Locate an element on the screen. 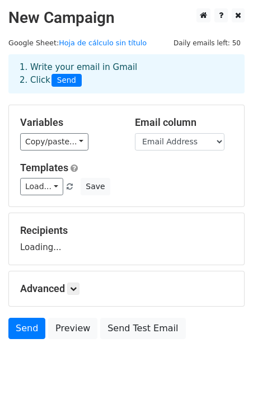 The image size is (253, 409). a: Copy/paste... is located at coordinates (54, 142).